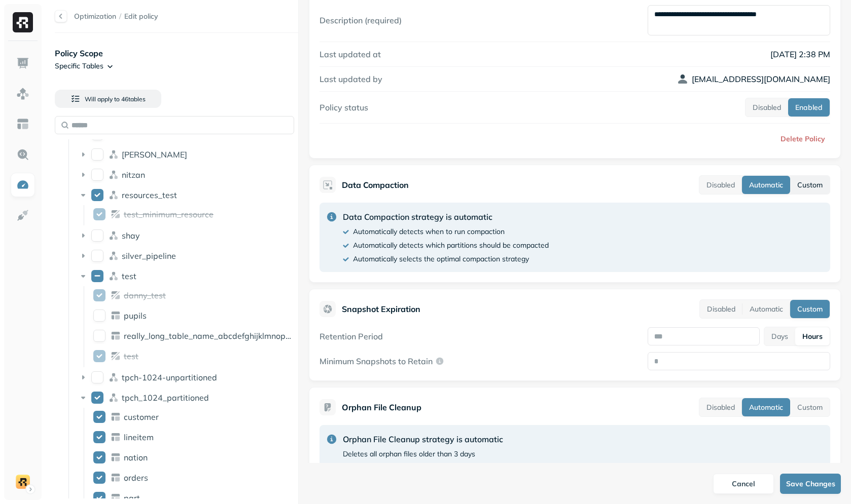 The image size is (851, 504). What do you see at coordinates (23, 482) in the screenshot?
I see `img: demo` at bounding box center [23, 482].